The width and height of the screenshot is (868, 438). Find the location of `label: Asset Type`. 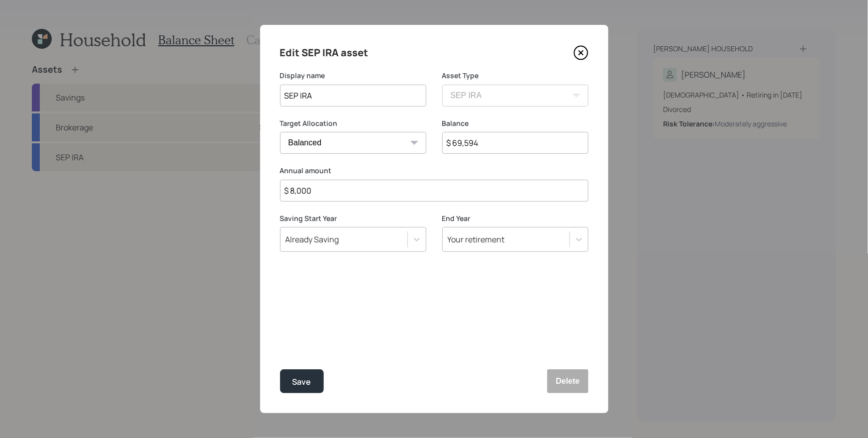

label: Asset Type is located at coordinates (516, 76).